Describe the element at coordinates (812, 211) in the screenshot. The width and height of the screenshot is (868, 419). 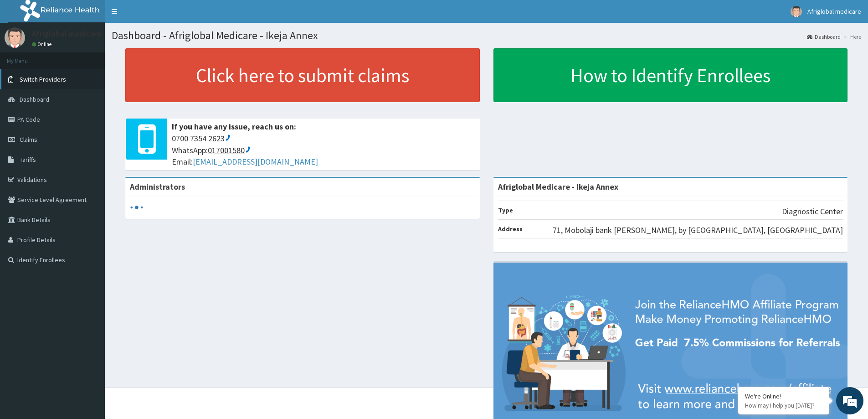
I see `p: Diagnostic Center` at that location.